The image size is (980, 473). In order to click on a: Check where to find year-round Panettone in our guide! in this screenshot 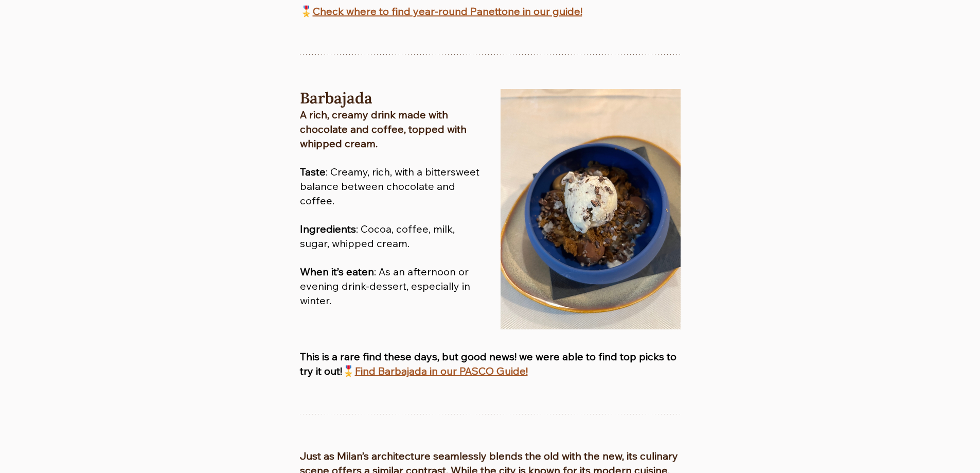, I will do `click(448, 12)`.